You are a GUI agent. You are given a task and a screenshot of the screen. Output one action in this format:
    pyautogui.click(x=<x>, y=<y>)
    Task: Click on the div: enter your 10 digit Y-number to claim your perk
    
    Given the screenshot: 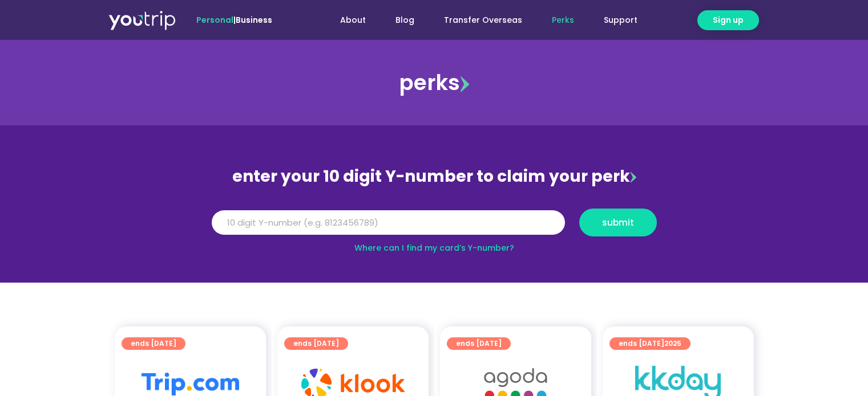 What is the action you would take?
    pyautogui.click(x=434, y=177)
    